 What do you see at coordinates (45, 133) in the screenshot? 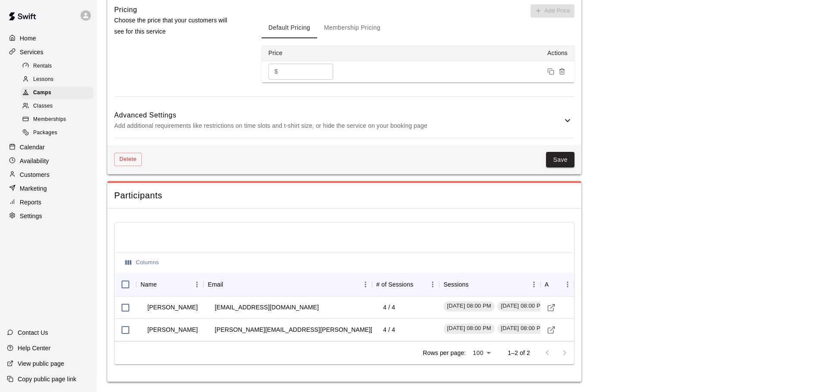
I see `span: Packages` at bounding box center [45, 133].